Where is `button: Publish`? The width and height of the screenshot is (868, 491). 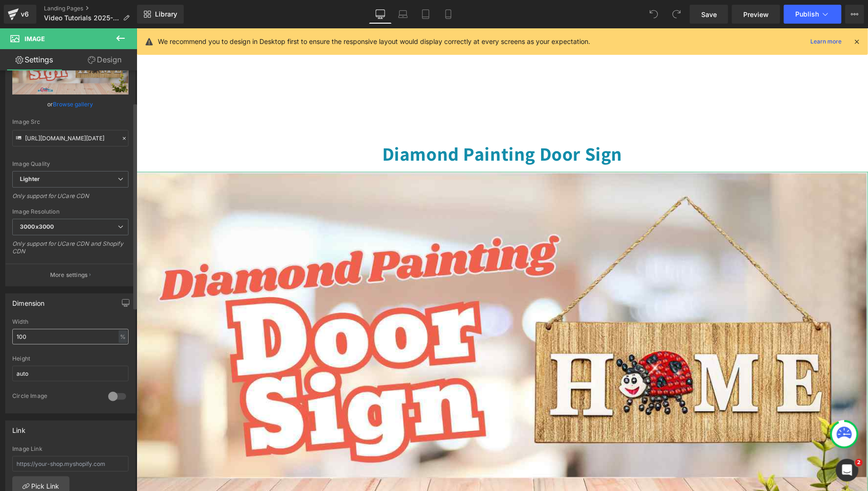 button: Publish is located at coordinates (813, 14).